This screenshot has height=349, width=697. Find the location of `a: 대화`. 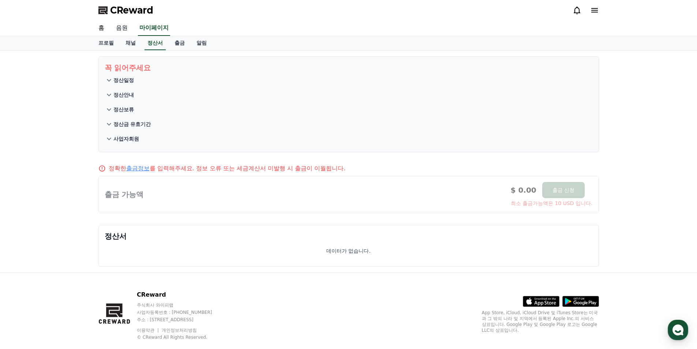

a: 대화 is located at coordinates (71, 241).